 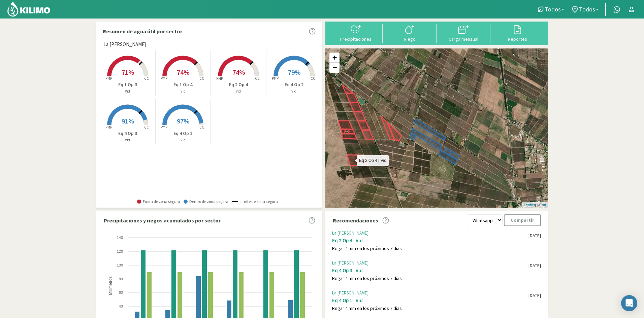 What do you see at coordinates (128, 72) in the screenshot?
I see `span: 71%` at bounding box center [128, 72].